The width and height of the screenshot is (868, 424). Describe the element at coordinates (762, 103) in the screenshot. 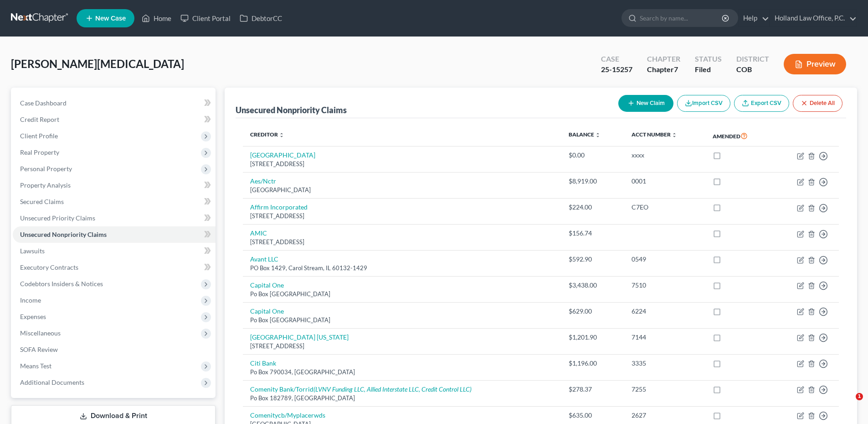

I see `a: Export CSV` at that location.